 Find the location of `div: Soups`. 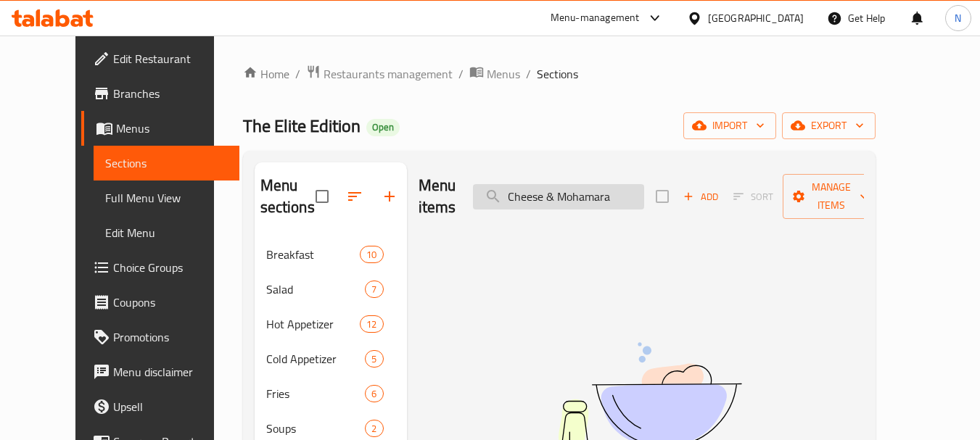

div: Soups is located at coordinates (315, 428).